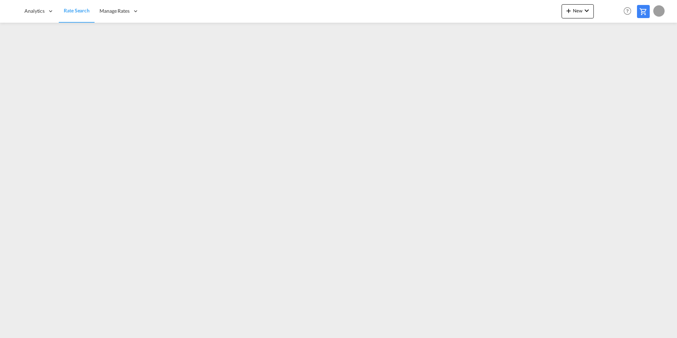 This screenshot has width=677, height=338. I want to click on span: Rate Search, so click(77, 10).